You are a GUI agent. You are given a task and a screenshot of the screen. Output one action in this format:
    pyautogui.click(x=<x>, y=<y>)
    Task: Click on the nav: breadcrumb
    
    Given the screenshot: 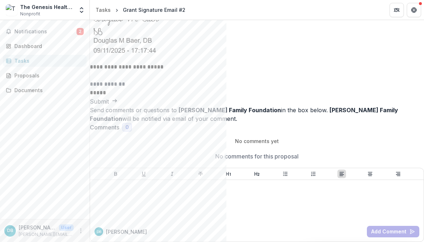 What is the action you would take?
    pyautogui.click(x=140, y=10)
    